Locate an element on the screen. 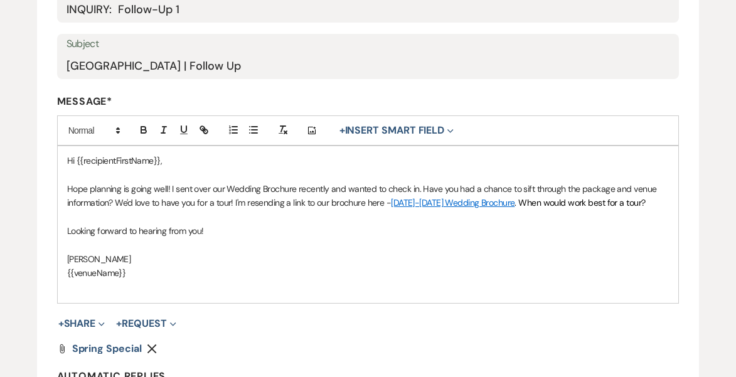 This screenshot has width=736, height=377. button: Share is located at coordinates (82, 324).